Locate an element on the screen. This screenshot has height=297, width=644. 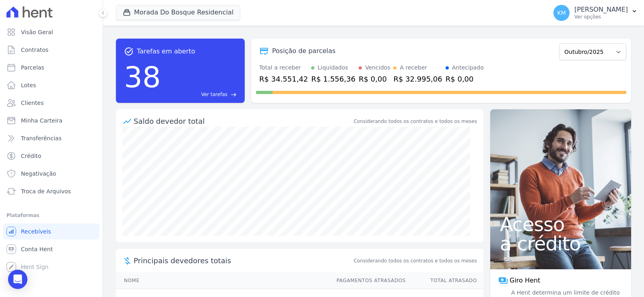
div: R$ 32.995,06 is located at coordinates (417, 79).